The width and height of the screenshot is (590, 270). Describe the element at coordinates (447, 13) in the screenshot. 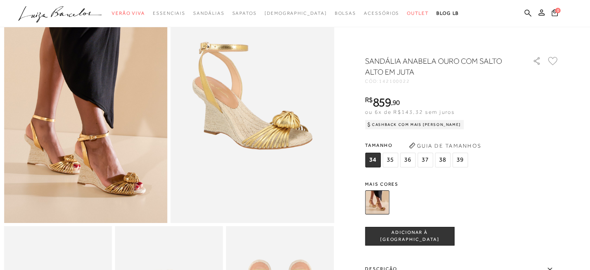

I see `span: BLOG LB` at that location.